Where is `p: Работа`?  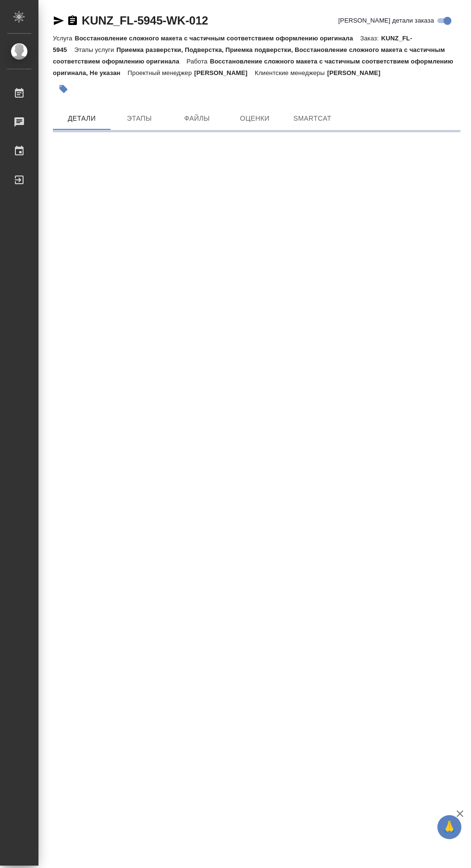 p: Работа is located at coordinates (198, 61).